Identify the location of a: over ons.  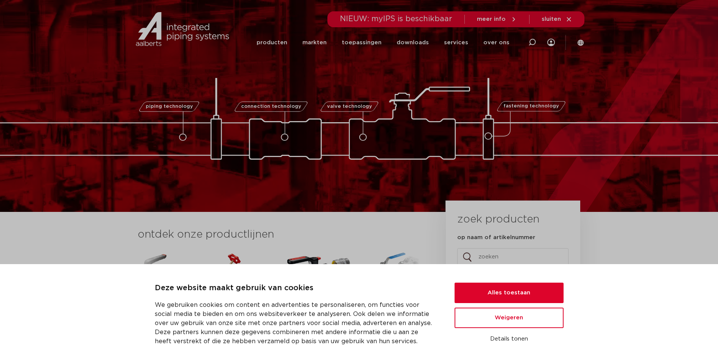
(496, 42).